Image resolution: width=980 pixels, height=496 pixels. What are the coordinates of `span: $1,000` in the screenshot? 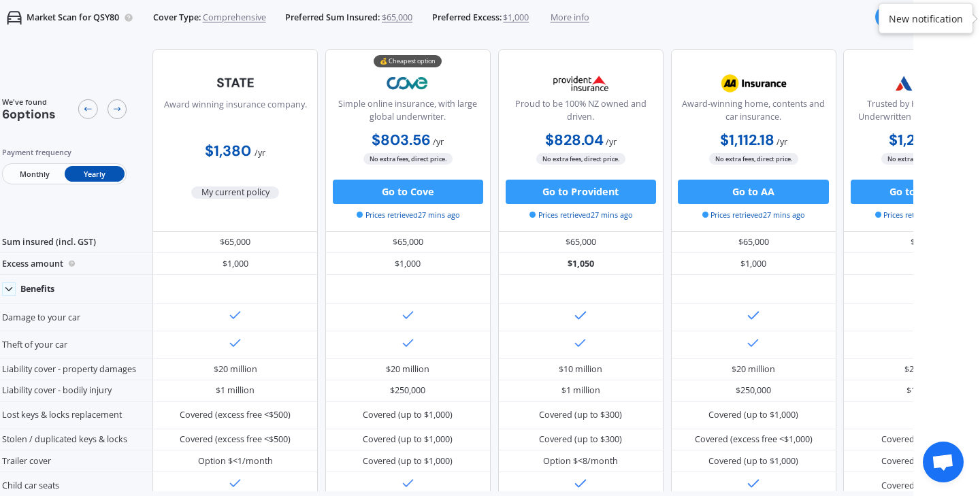 It's located at (516, 18).